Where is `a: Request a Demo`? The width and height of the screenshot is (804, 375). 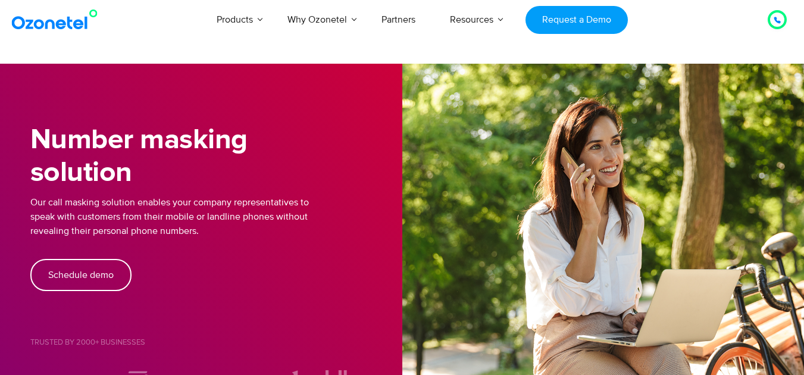
a: Request a Demo is located at coordinates (576, 20).